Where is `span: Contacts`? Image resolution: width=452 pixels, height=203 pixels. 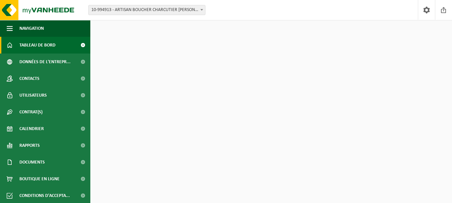
span: Contacts is located at coordinates (29, 79).